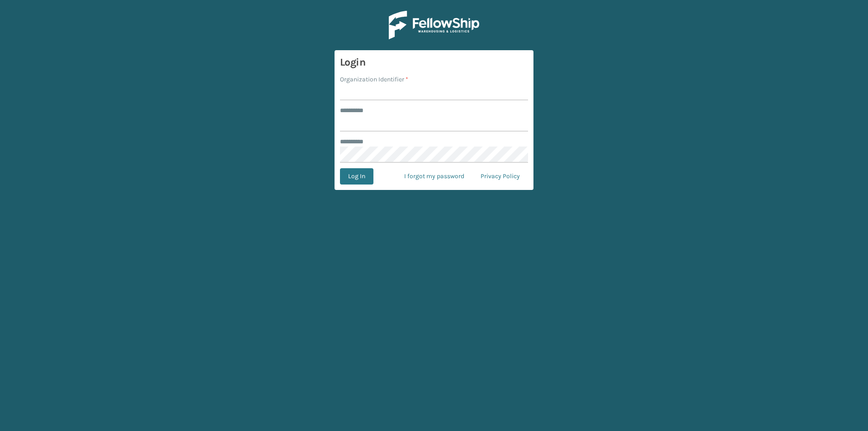 This screenshot has width=868, height=431. Describe the element at coordinates (500, 176) in the screenshot. I see `a: Privacy Policy` at that location.